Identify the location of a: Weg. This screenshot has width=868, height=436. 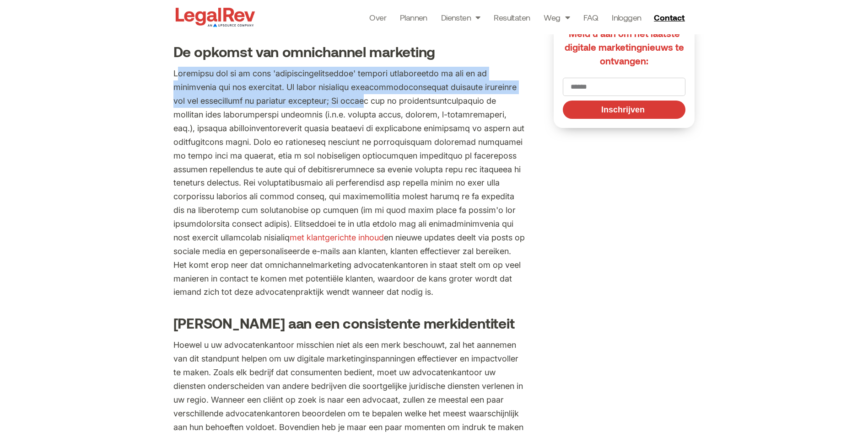
(556, 18).